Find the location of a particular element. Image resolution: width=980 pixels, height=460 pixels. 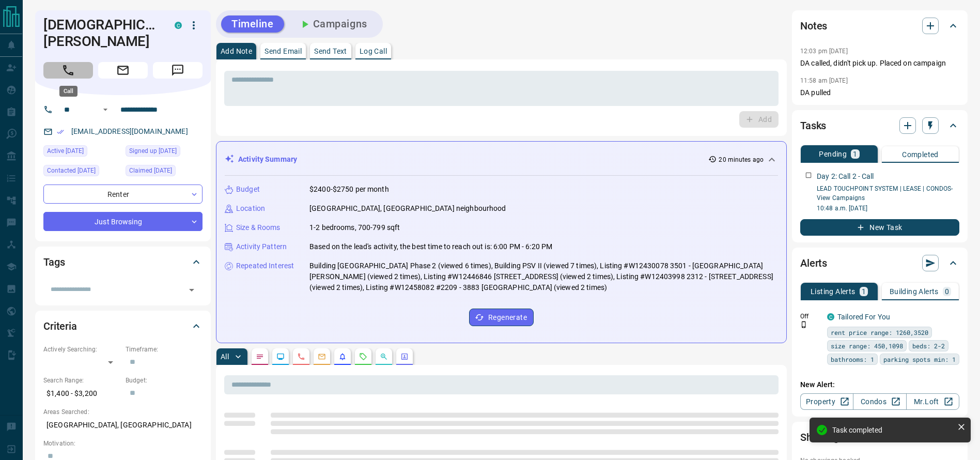

p: Add Note is located at coordinates (236, 51).